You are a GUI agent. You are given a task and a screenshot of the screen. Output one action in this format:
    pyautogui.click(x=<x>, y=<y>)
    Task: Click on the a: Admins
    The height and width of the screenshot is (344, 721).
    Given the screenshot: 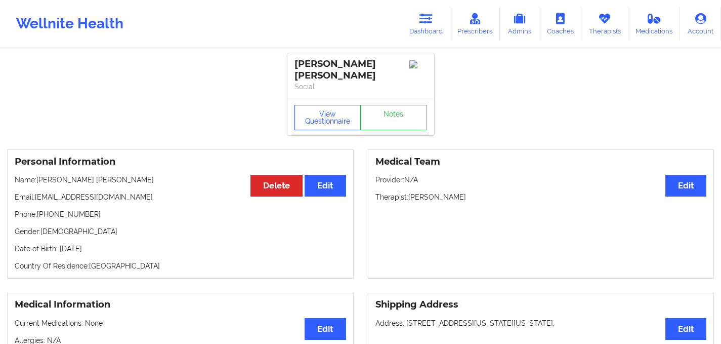 What is the action you would take?
    pyautogui.click(x=520, y=24)
    